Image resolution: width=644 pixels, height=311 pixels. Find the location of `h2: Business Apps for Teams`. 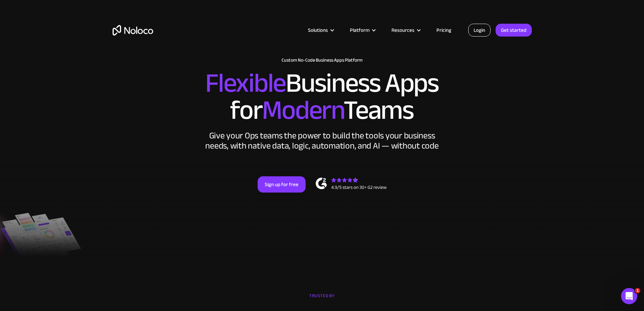

h2: Business Apps for Teams is located at coordinates (322, 97).